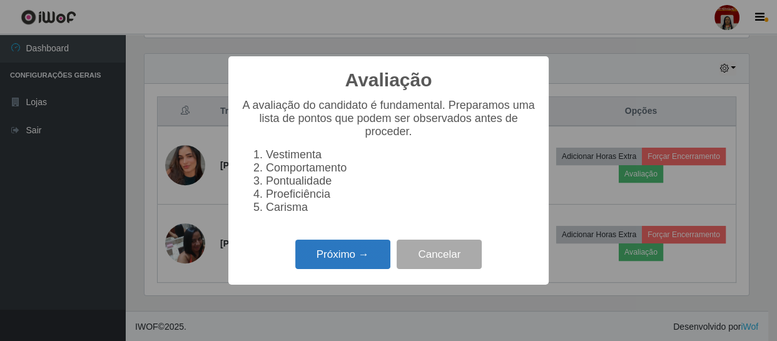 Image resolution: width=777 pixels, height=341 pixels. Describe the element at coordinates (343, 254) in the screenshot. I see `button: Próximo →` at that location.